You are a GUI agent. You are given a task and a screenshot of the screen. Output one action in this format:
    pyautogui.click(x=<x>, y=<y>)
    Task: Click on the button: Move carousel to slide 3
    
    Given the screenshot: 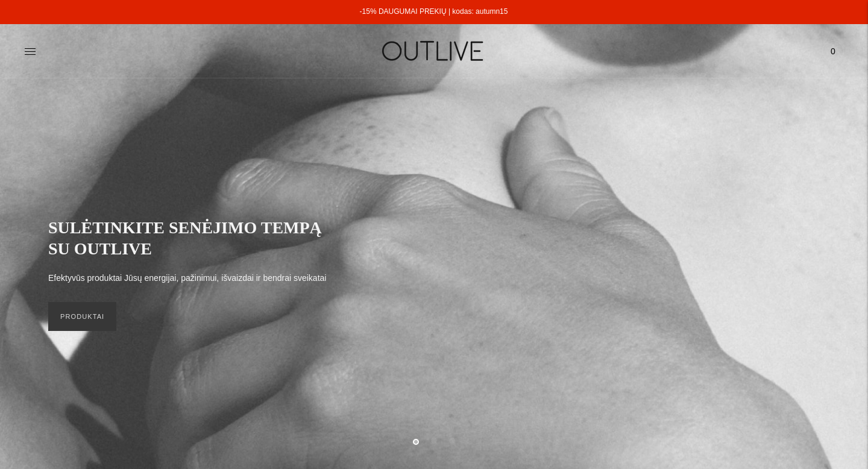 What is the action you would take?
    pyautogui.click(x=452, y=441)
    